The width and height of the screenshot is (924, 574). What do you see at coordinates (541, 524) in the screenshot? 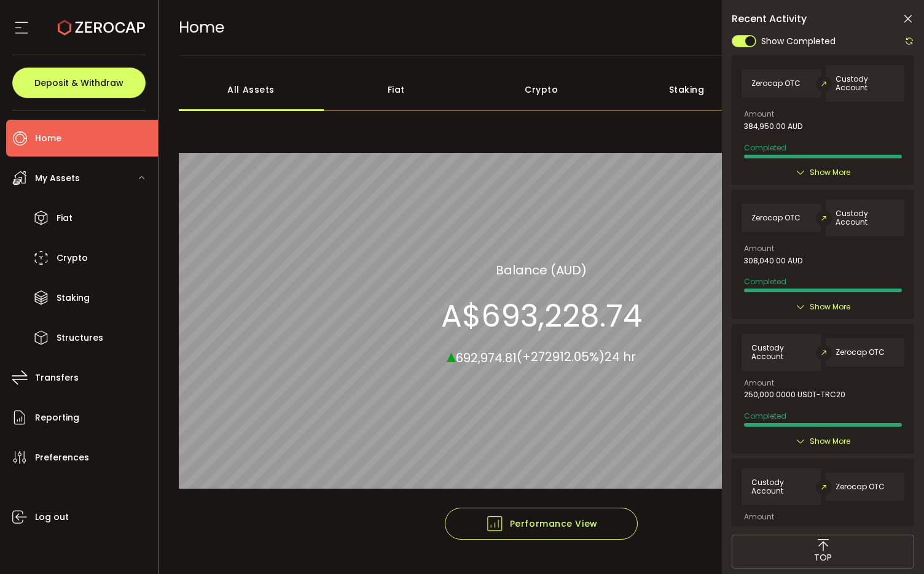
I see `button: Performance View` at bounding box center [541, 524].